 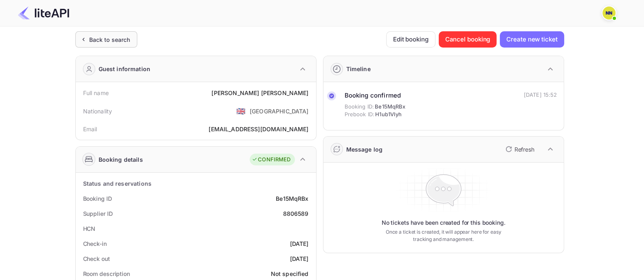 What do you see at coordinates (117, 183) in the screenshot?
I see `div: Status and reservations` at bounding box center [117, 183].